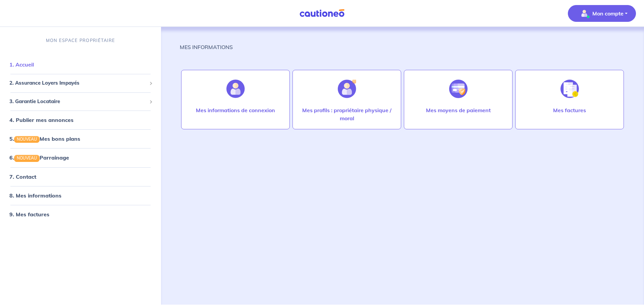 Image resolution: width=644 pixels, height=306 pixels. What do you see at coordinates (458, 88) in the screenshot?
I see `img: illu_credit_card_no_anim.svg` at bounding box center [458, 88].